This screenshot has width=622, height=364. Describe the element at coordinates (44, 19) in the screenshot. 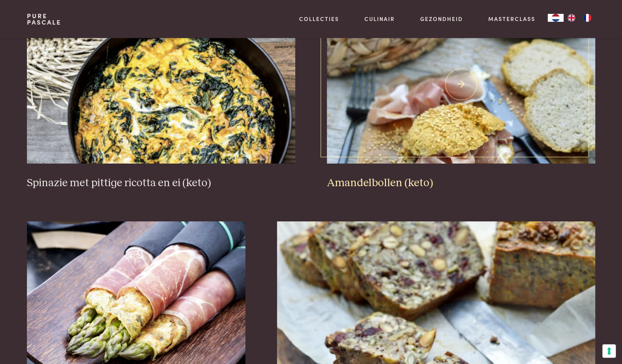

I see `a: PurePascale` at that location.